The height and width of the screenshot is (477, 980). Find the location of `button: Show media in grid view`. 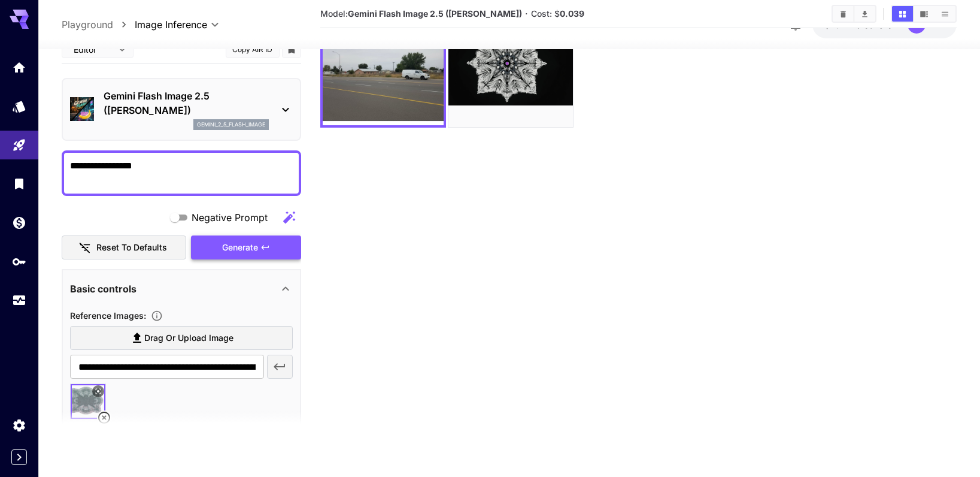

button: Show media in grid view is located at coordinates (902, 13).